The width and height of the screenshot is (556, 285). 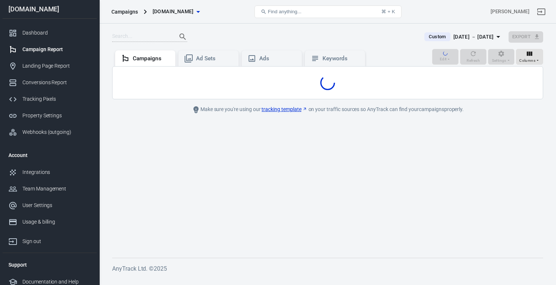 I want to click on span: viviendofit.shop, so click(x=173, y=11).